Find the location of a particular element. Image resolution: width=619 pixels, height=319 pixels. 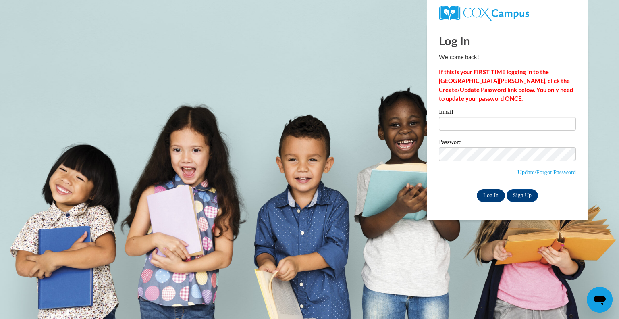

input: Log In is located at coordinates (491, 195).